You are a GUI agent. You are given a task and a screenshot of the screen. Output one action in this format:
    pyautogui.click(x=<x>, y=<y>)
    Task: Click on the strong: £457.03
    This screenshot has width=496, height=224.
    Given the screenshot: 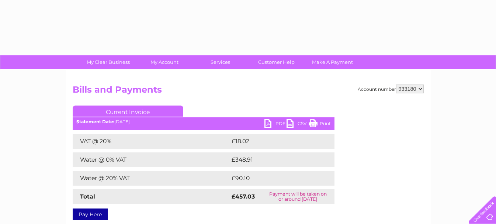 What is the action you would take?
    pyautogui.click(x=243, y=196)
    